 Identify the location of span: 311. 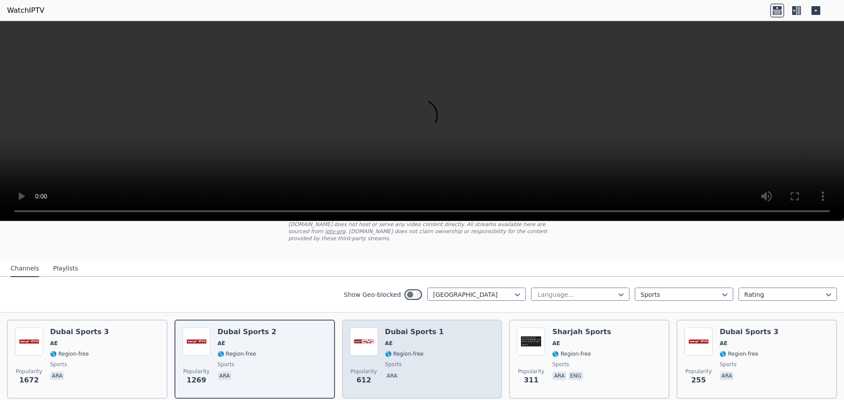
(531, 381).